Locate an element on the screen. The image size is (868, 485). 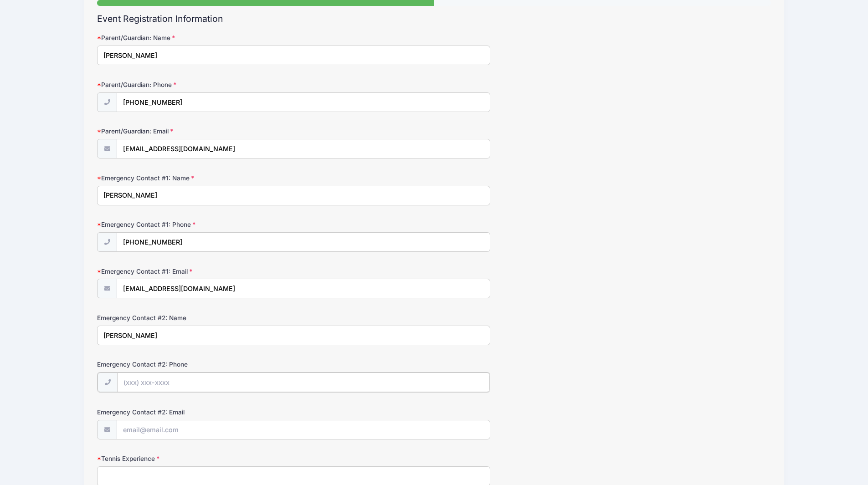
h2: Event Registration Information is located at coordinates (434, 18).